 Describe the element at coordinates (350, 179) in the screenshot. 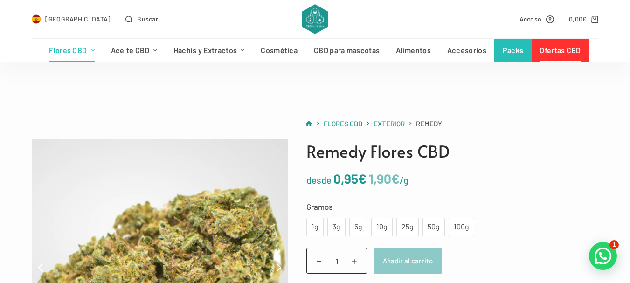

I see `bdi: 0,95` at that location.